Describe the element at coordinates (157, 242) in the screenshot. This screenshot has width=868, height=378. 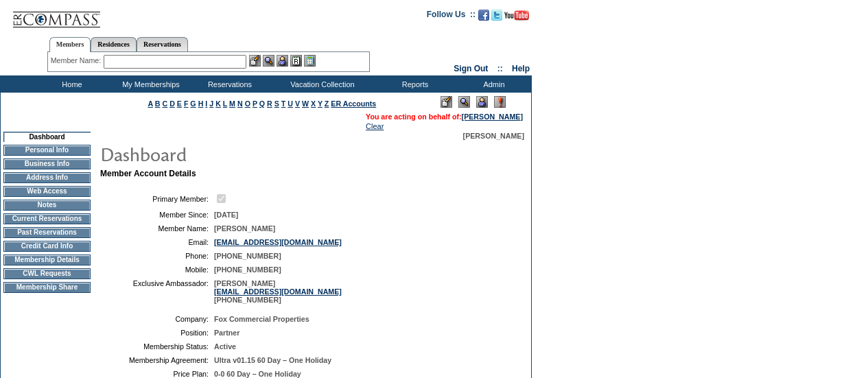
I see `td: Email:` at that location.